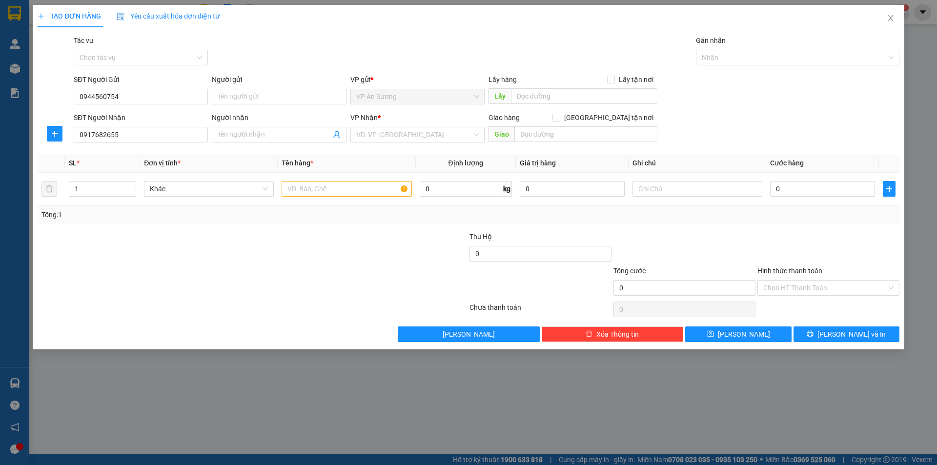  I want to click on span: Cước hàng, so click(786, 163).